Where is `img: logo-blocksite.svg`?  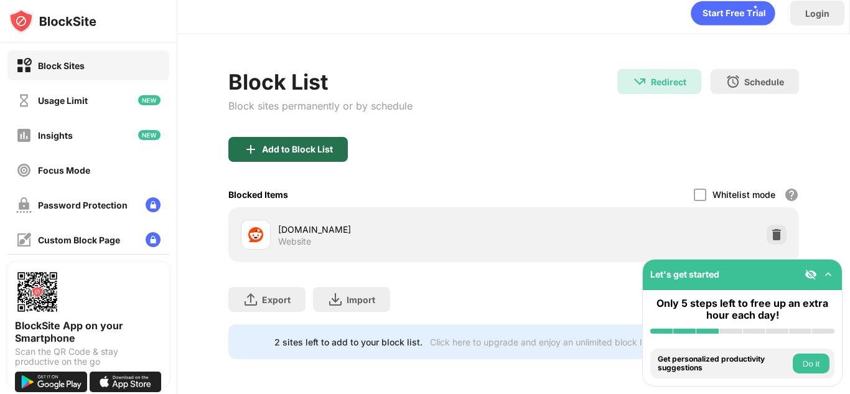
img: logo-blocksite.svg is located at coordinates (52, 21).